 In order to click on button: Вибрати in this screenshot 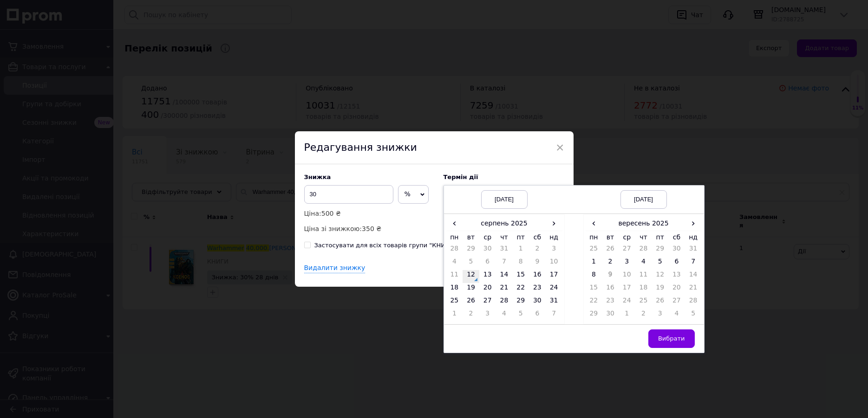, I will do `click(671, 339)`.